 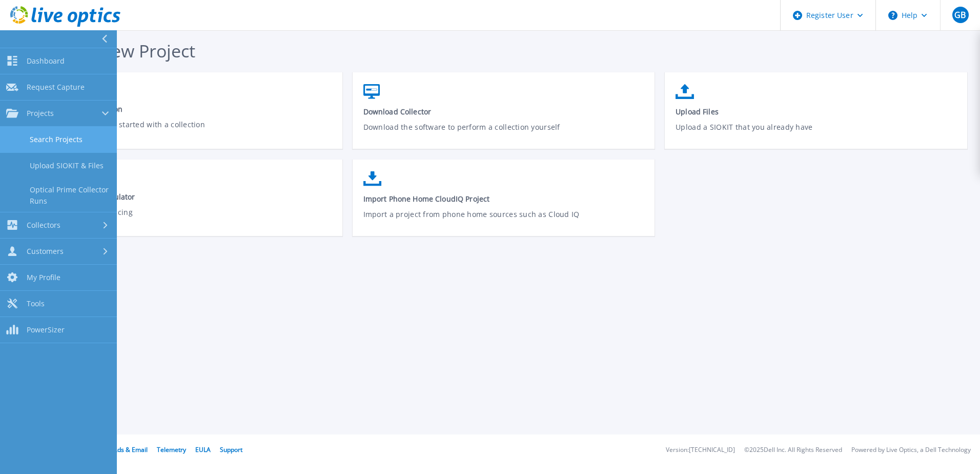 What do you see at coordinates (191, 202) in the screenshot?
I see `a: Cloud Pricing CalculatorCompare Cloud Pricing` at bounding box center [191, 202].